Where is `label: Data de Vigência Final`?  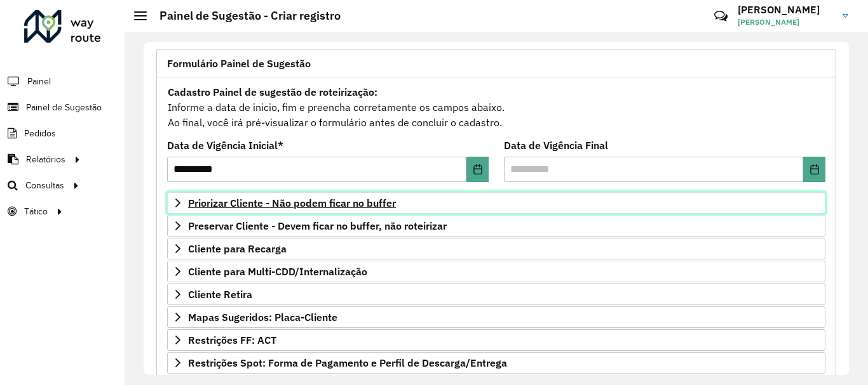 label: Data de Vigência Final is located at coordinates (556, 145).